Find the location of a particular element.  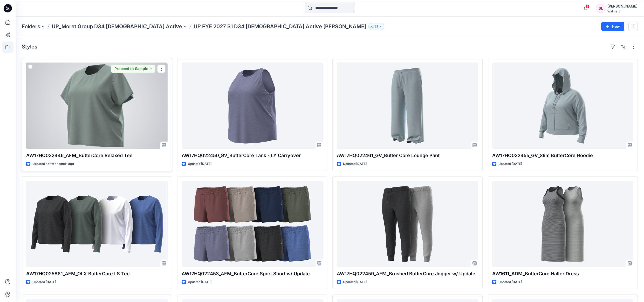

p: AW17HQ022461_GV_Butter Core Lounge Pant is located at coordinates (407, 155).